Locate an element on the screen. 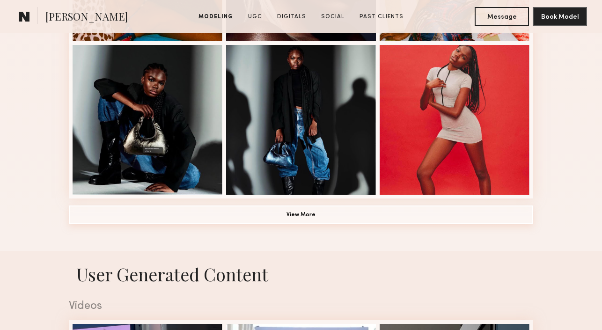  button: Book Model is located at coordinates (560, 16).